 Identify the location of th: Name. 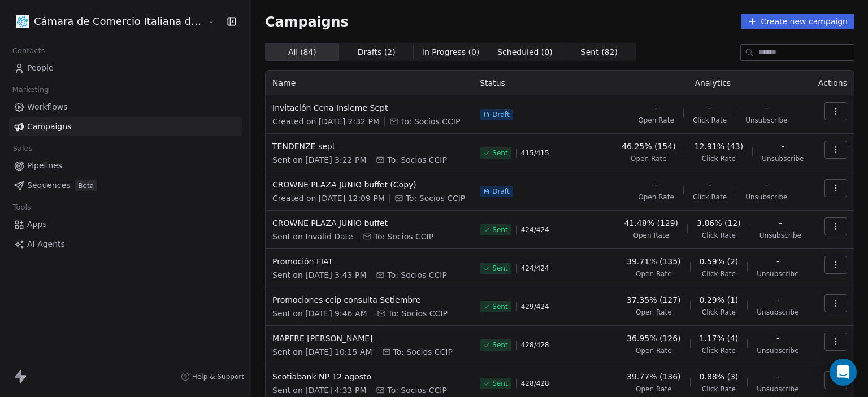
(369, 83).